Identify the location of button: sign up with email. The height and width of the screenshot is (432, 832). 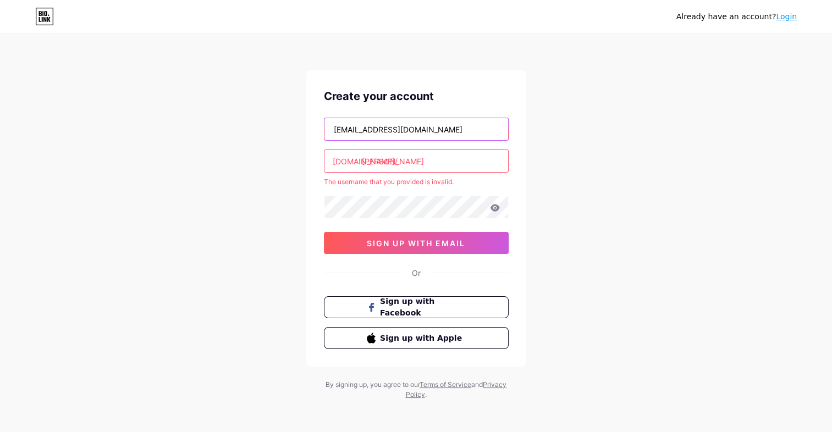
(416, 243).